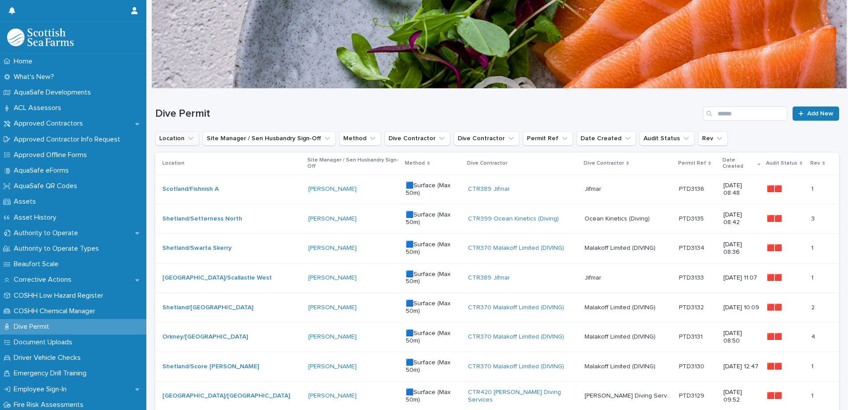 Image resolution: width=848 pixels, height=410 pixels. Describe the element at coordinates (43, 170) in the screenshot. I see `p: AquaSafe eForms` at that location.